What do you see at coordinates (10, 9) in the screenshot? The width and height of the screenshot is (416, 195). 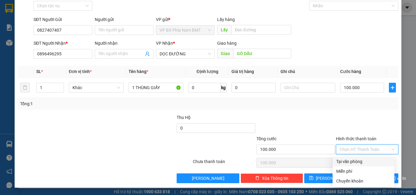 I see `span: Gửi:` at bounding box center [10, 9].